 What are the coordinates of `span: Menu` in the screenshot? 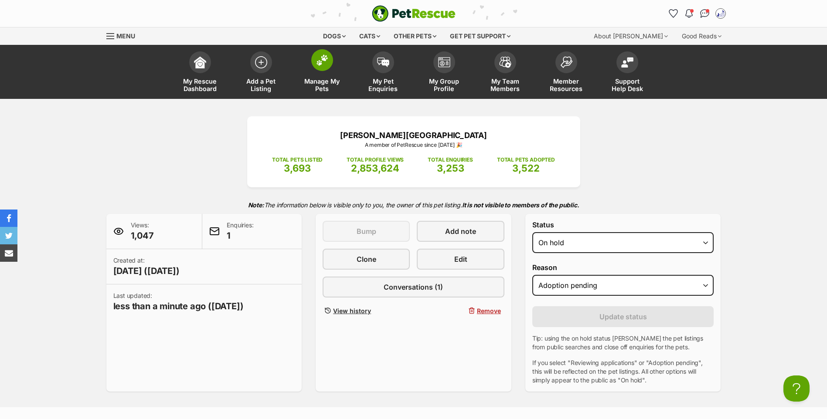 It's located at (126, 36).